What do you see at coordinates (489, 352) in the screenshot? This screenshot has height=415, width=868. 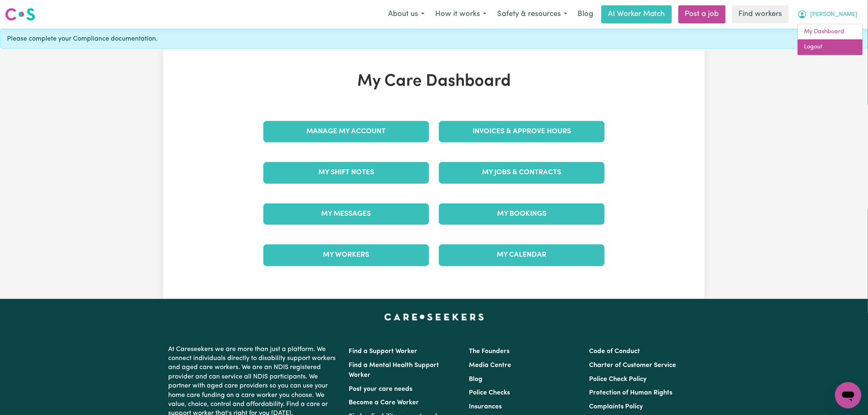 I see `a: The Founders` at bounding box center [489, 352].